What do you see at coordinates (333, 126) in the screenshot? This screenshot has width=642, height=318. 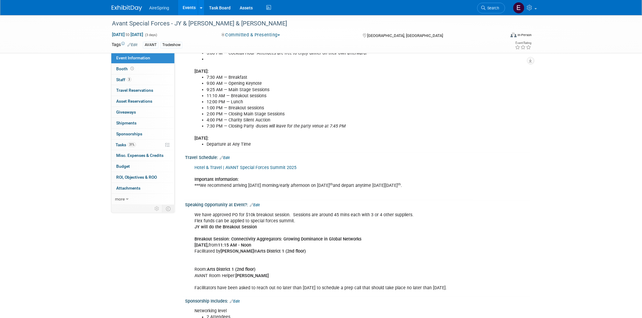 I see `li: 7:30 PM — Closing Party -` at bounding box center [333, 126].